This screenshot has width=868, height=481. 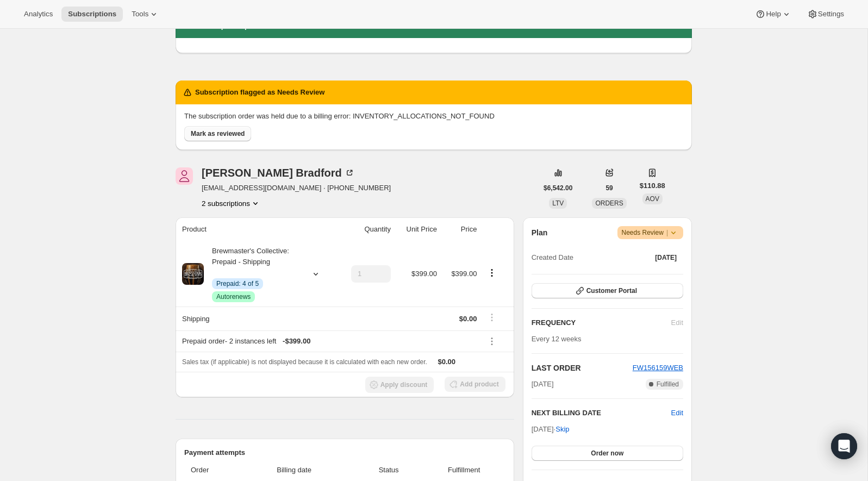 I want to click on span: LTV, so click(x=558, y=203).